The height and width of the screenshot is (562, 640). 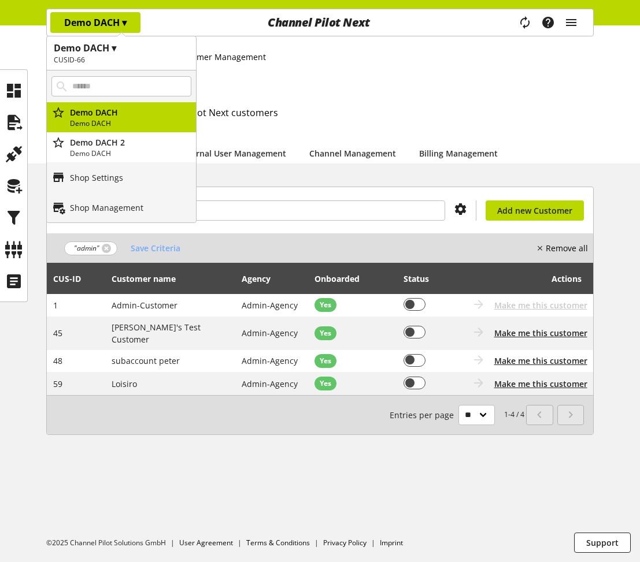 I want to click on span: 59, so click(x=58, y=384).